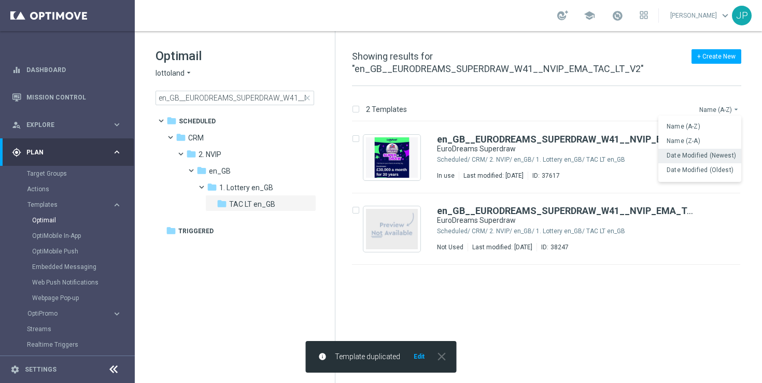  Describe the element at coordinates (720, 109) in the screenshot. I see `button: Name (A-Z)arrow_drop_down` at that location.